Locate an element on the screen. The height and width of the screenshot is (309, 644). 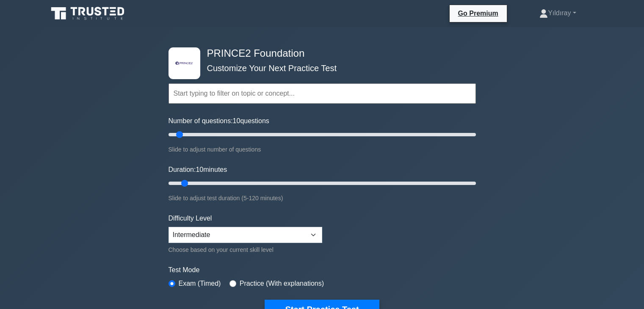
label: Difficulty Level is located at coordinates (190, 218).